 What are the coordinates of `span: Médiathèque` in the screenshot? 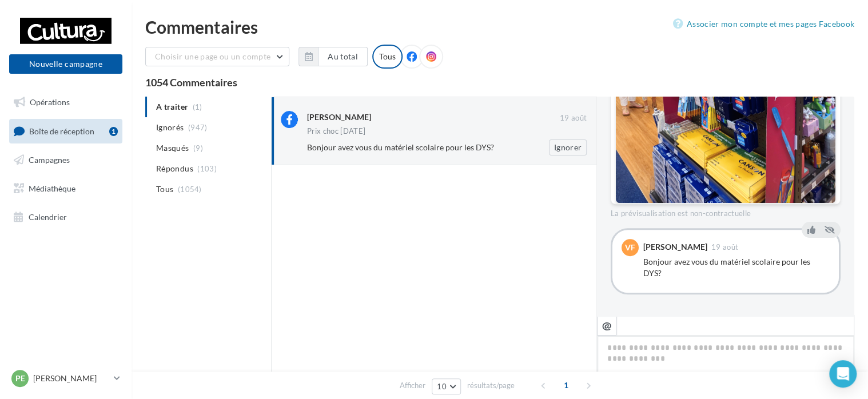 It's located at (52, 188).